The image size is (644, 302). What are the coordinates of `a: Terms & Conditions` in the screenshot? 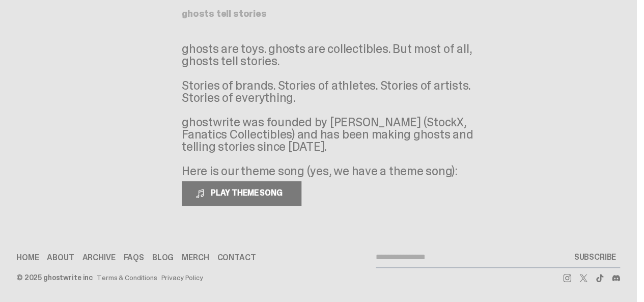 It's located at (126, 278).